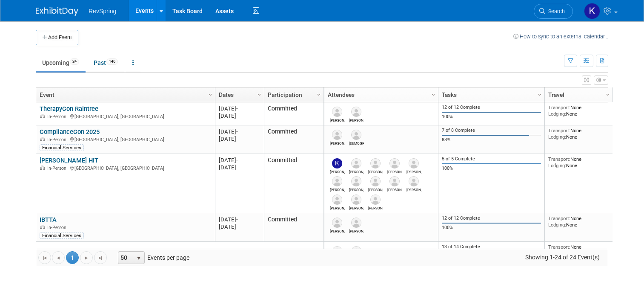 Image resolution: width=644 pixels, height=302 pixels. Describe the element at coordinates (561, 36) in the screenshot. I see `a: How to sync to an external calendar...` at that location.